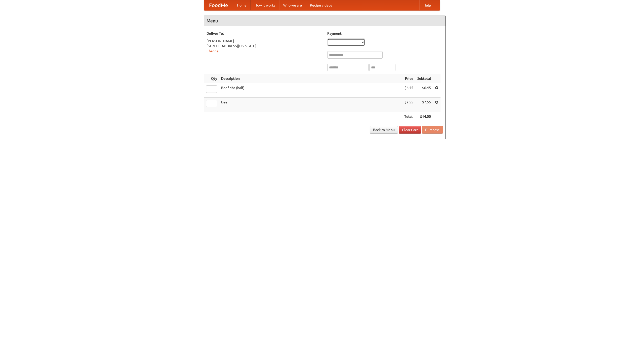 The image size is (644, 356). Describe the element at coordinates (410, 130) in the screenshot. I see `a: Clear Cart` at that location.